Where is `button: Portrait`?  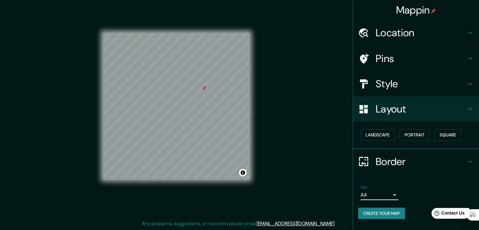
button: Portrait is located at coordinates (414, 135).